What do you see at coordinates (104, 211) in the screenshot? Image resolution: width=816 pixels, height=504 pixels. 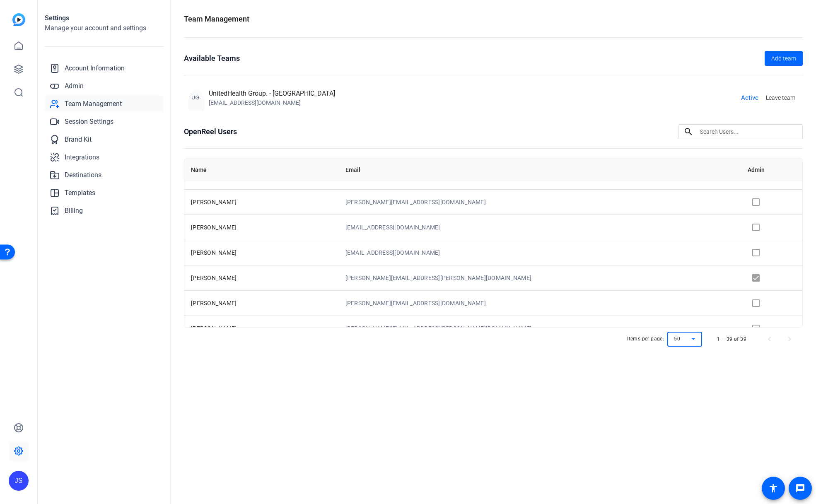 I see `a: Billing` at bounding box center [104, 211].